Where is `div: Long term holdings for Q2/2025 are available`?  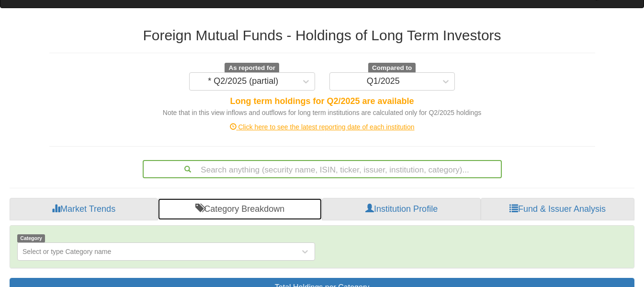 div: Long term holdings for Q2/2025 are available is located at coordinates (322, 101).